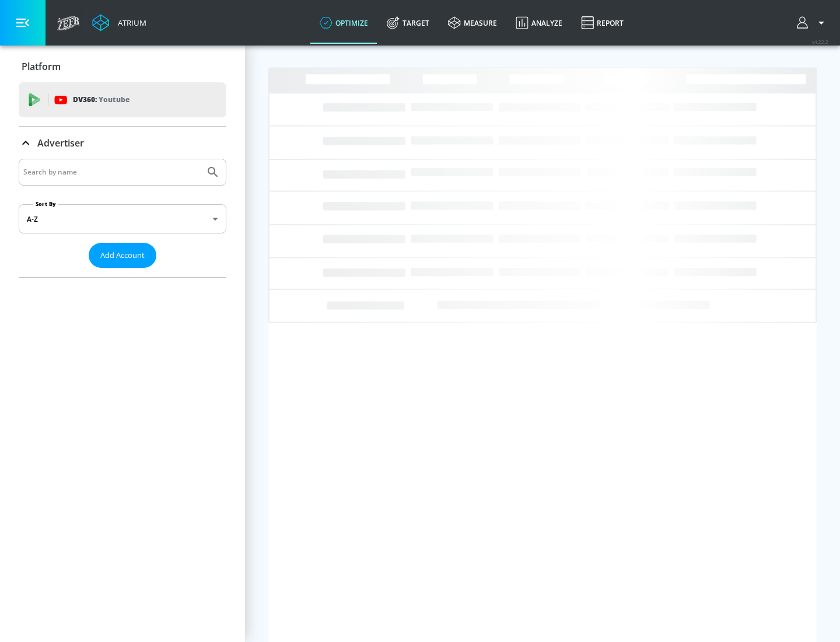 This screenshot has width=840, height=642. I want to click on a: Target, so click(408, 23).